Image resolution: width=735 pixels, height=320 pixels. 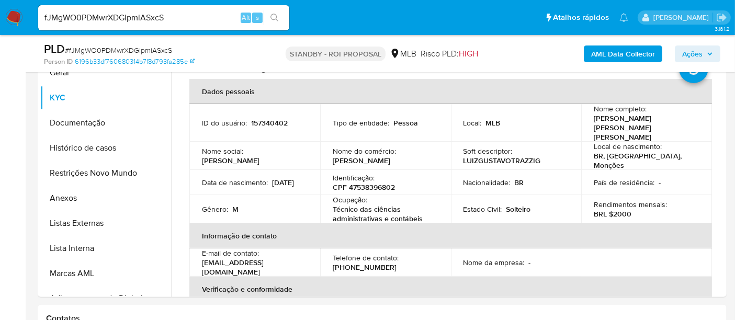 I want to click on button: Anexos, so click(x=106, y=198).